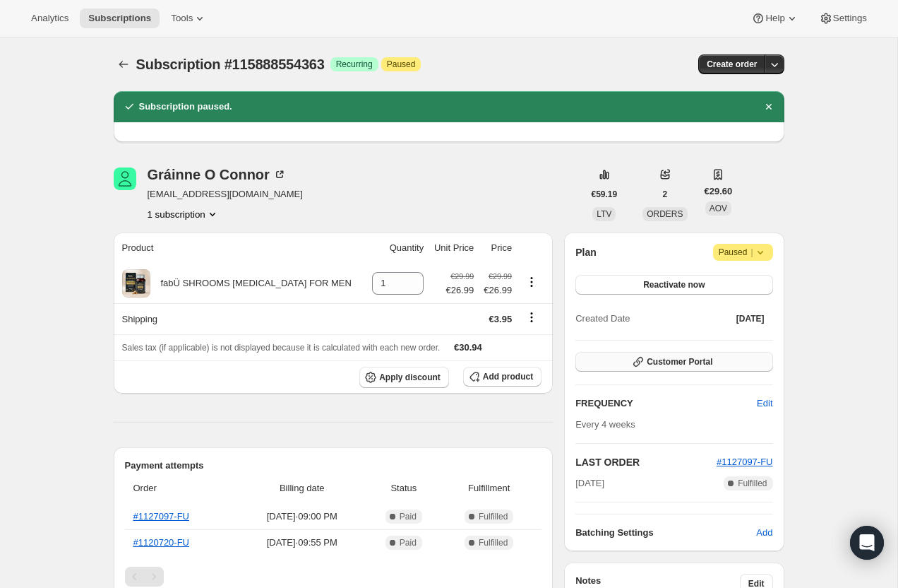  Describe the element at coordinates (497, 248) in the screenshot. I see `th: Price` at that location.